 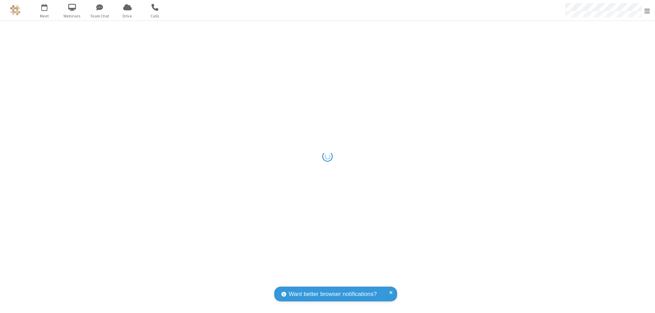 What do you see at coordinates (44, 16) in the screenshot?
I see `span: Meet` at bounding box center [44, 16].